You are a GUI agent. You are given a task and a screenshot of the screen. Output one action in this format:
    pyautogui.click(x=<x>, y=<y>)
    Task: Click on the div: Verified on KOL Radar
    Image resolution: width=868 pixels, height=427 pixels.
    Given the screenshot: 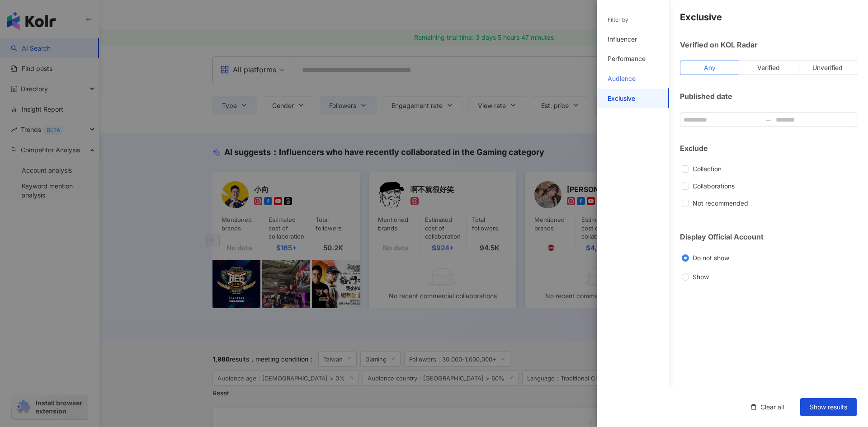 What is the action you would take?
    pyautogui.click(x=768, y=45)
    